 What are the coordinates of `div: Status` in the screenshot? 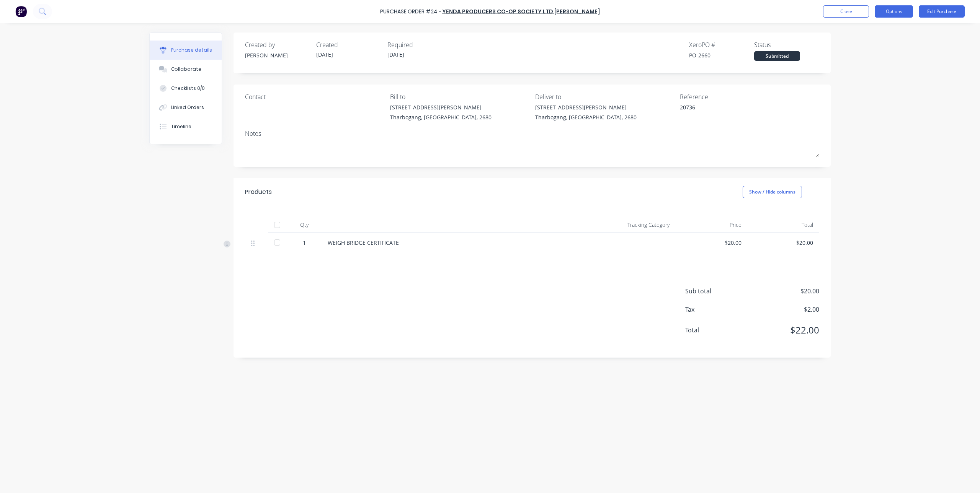 It's located at (787, 45).